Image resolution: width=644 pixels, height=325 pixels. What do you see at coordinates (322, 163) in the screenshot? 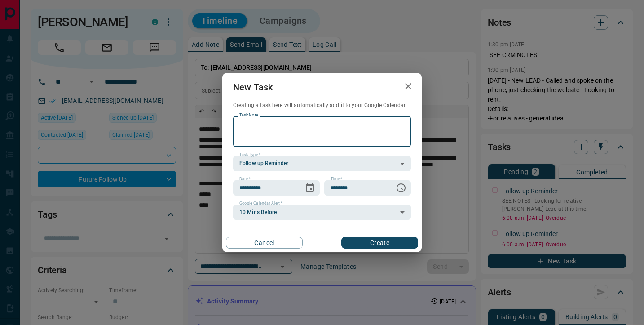
I see `div: Follow up Reminder` at bounding box center [322, 163].